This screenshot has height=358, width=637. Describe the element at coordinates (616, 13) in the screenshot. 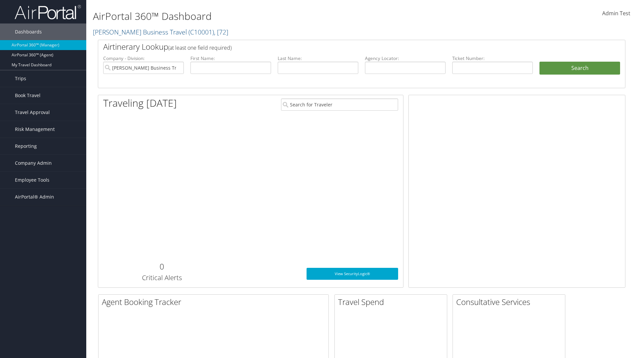

I see `span: Admin Test` at that location.